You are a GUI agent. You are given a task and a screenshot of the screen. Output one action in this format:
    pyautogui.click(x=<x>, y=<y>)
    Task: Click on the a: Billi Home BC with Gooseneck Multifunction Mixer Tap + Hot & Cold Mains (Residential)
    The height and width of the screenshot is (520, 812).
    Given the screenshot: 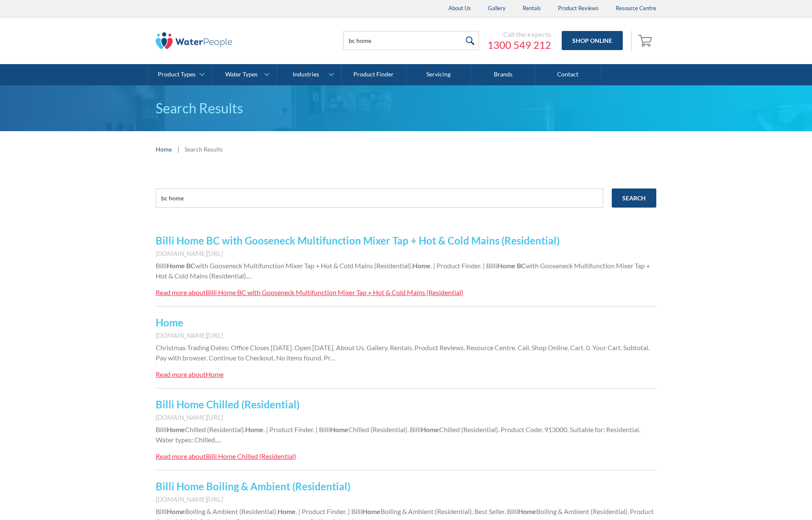 What is the action you would take?
    pyautogui.click(x=358, y=240)
    